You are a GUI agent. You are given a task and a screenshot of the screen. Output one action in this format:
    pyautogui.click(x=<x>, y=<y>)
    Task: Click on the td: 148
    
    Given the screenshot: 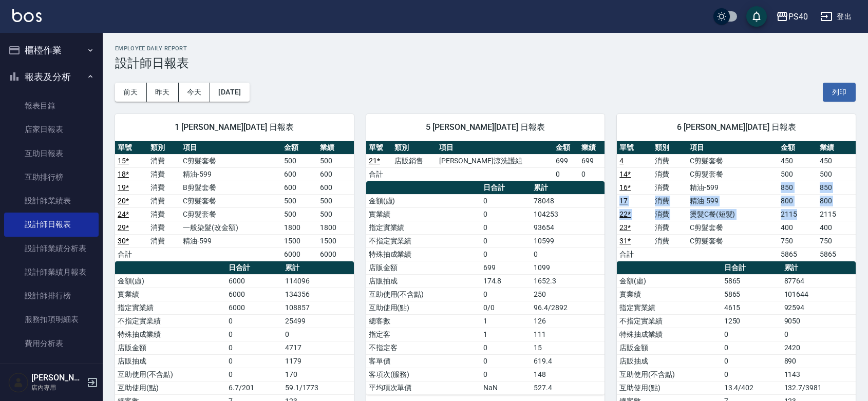 What is the action you would take?
    pyautogui.click(x=568, y=374)
    